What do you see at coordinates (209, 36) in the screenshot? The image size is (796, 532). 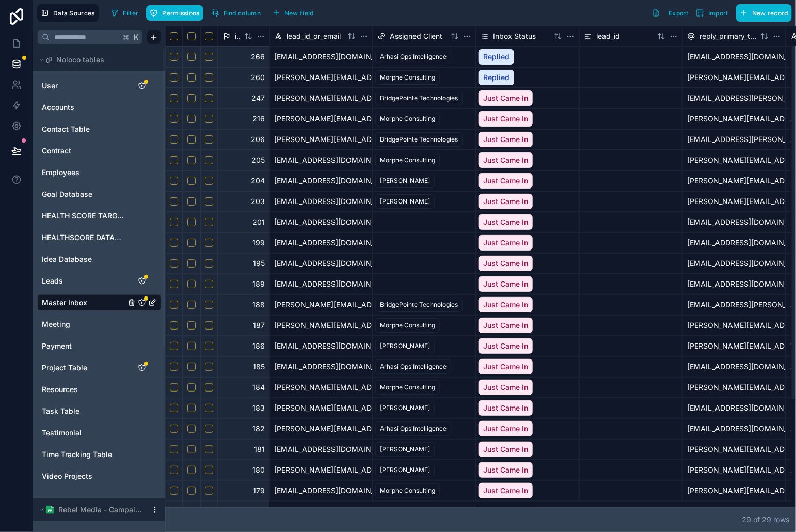 I see `div: Select all` at bounding box center [209, 36].